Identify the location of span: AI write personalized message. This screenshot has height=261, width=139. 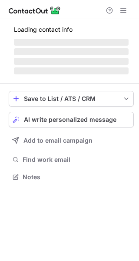
(70, 120).